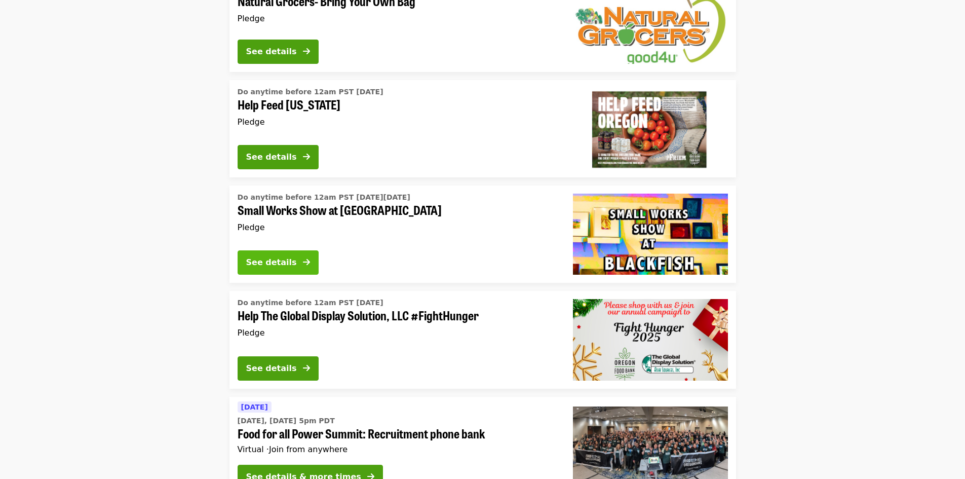  Describe the element at coordinates (397, 433) in the screenshot. I see `span: Food for all Power Summit: Recruitment phone bank` at that location.